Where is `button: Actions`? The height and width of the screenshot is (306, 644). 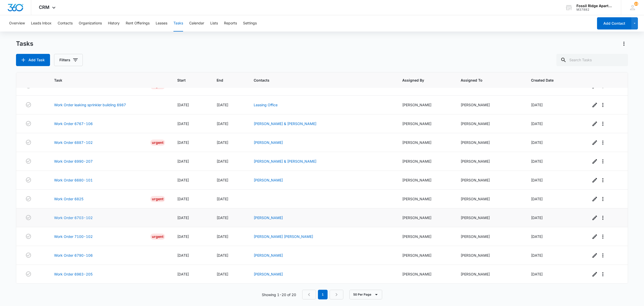
button: Actions is located at coordinates (624, 44).